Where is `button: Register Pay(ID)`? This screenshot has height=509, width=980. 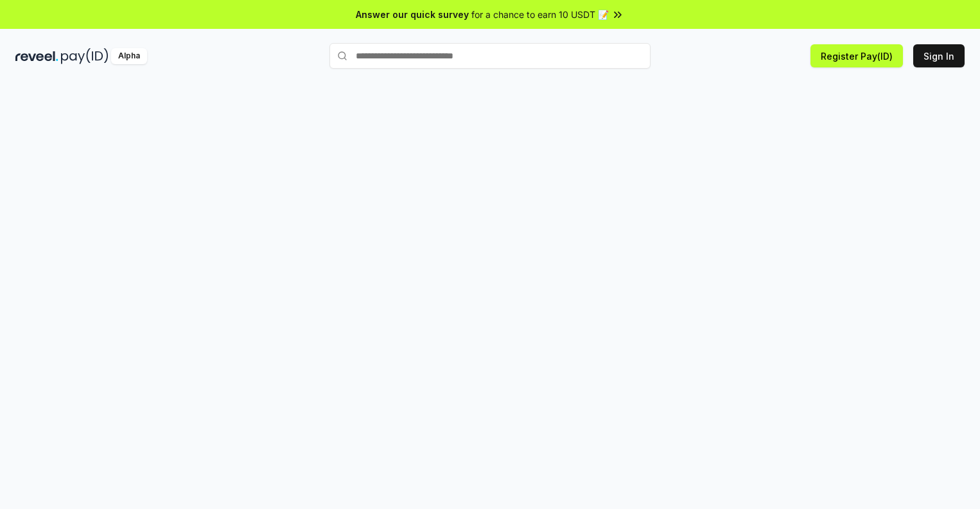 button: Register Pay(ID) is located at coordinates (857, 56).